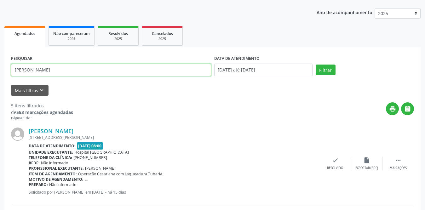 The height and width of the screenshot is (210, 425). What do you see at coordinates (111, 70) in the screenshot?
I see `input: Nome, CNS` at bounding box center [111, 70].